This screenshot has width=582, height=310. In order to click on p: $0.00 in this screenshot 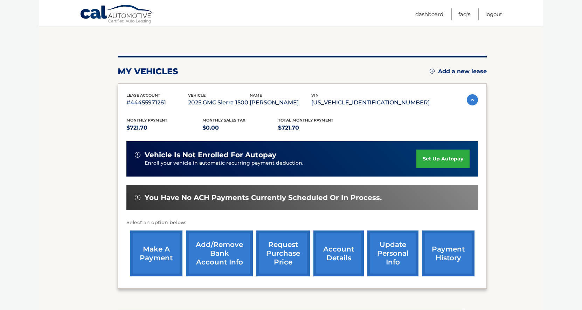, I will do `click(240, 128)`.